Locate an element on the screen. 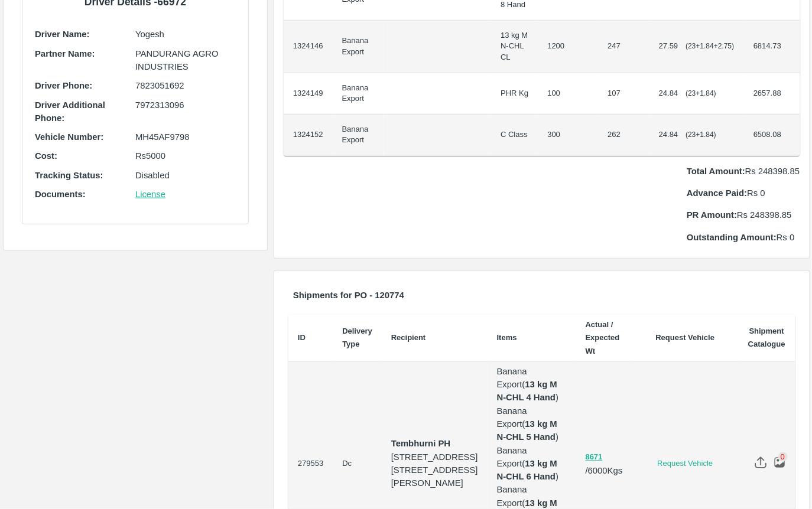 This screenshot has height=509, width=812. td: 1200 is located at coordinates (568, 47).